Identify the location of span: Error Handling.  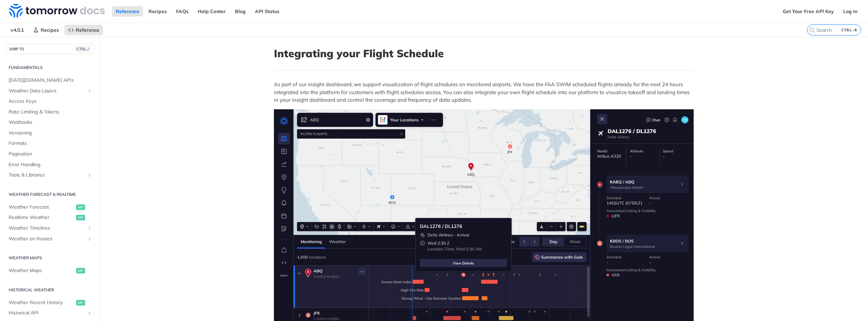
(50, 165).